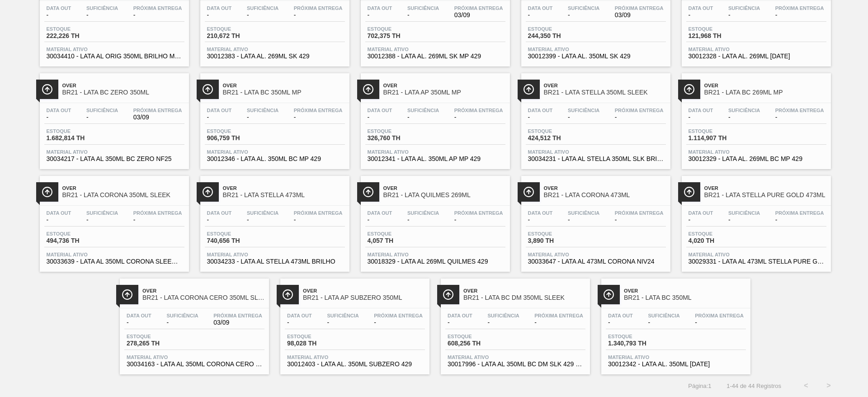 The height and width of the screenshot is (397, 868). What do you see at coordinates (113, 220) in the screenshot?
I see `a: ÍconeOverBR21 - LATA CORONA 350ML SLEEKData out-Suficiência-Próxima Entrega-Estoque494,736 THMate...` at bounding box center [113, 220].